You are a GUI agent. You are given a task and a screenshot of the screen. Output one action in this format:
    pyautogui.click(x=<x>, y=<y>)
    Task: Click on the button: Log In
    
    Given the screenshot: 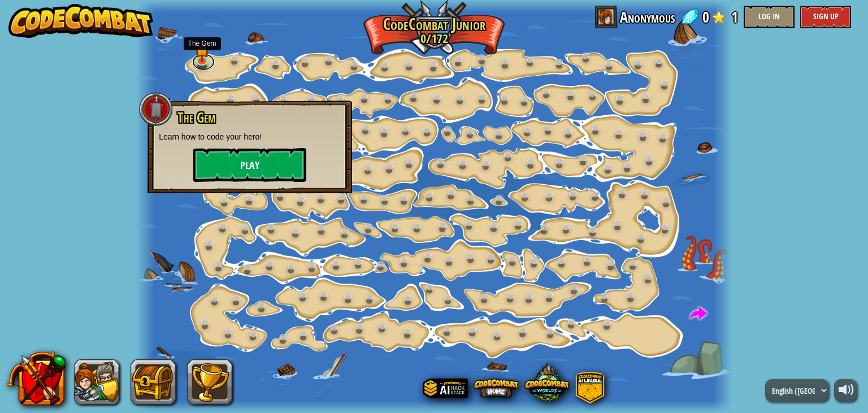 What is the action you would take?
    pyautogui.click(x=769, y=17)
    